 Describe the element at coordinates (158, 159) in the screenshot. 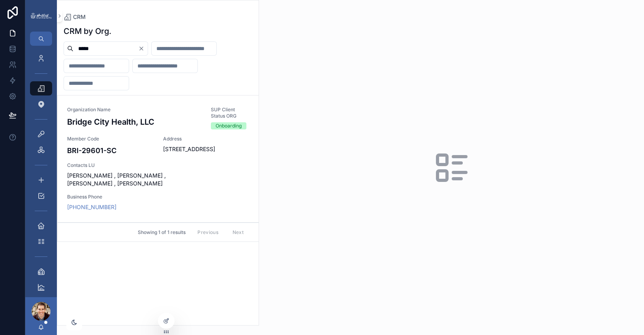

I see `a: Organization NameBridge City Health, LLCSUP Client Status ORGOnboardingMember CodeBRI-29601-SCAdd...` at that location.